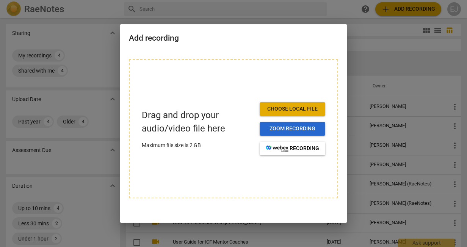 The width and height of the screenshot is (467, 247). What do you see at coordinates (292, 109) in the screenshot?
I see `button: Choose local file` at bounding box center [292, 109].